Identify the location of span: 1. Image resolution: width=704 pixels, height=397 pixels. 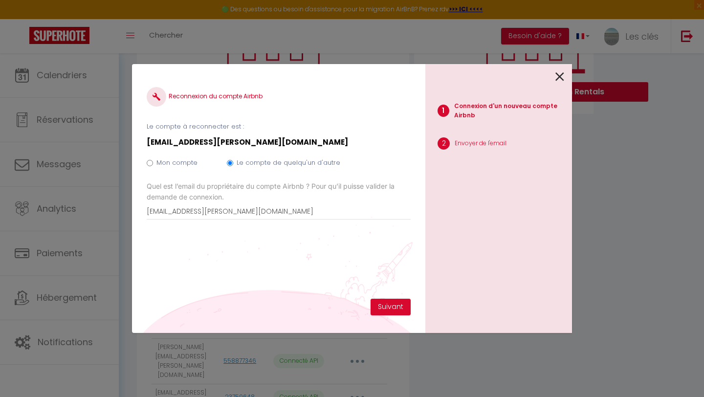
(444, 111).